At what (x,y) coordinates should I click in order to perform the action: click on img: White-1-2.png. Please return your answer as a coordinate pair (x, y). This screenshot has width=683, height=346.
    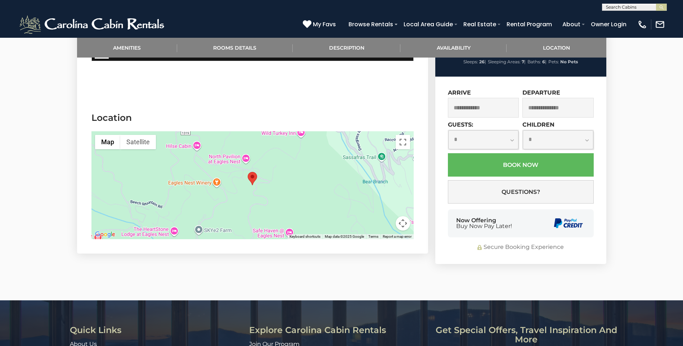
    Looking at the image, I should click on (92, 24).